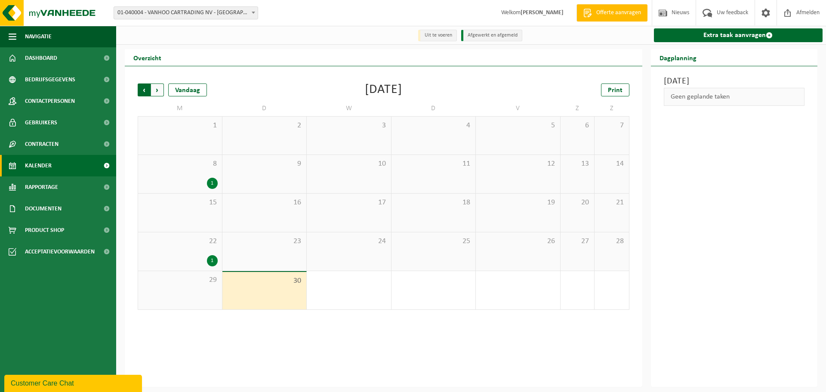 The width and height of the screenshot is (826, 392). What do you see at coordinates (41, 58) in the screenshot?
I see `span: Dashboard` at bounding box center [41, 58].